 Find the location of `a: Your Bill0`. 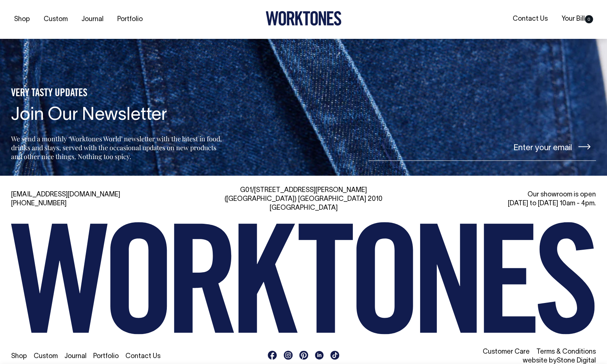

a: Your Bill0 is located at coordinates (577, 19).